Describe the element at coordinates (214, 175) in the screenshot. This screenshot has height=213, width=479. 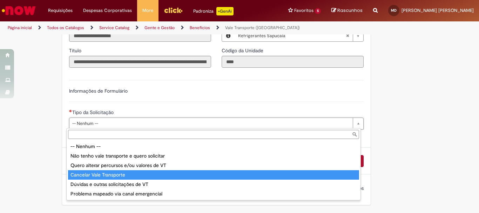
I see `div: Cancelar Vale Transporte` at that location.